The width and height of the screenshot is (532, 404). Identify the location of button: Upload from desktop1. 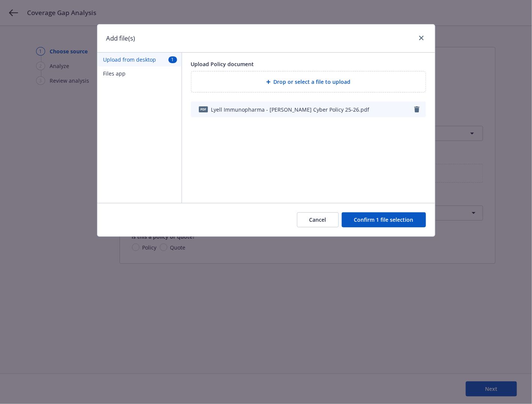
(140, 60).